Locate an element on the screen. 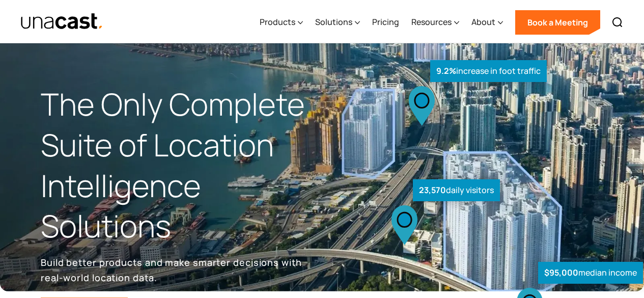  a: home is located at coordinates (61, 22).